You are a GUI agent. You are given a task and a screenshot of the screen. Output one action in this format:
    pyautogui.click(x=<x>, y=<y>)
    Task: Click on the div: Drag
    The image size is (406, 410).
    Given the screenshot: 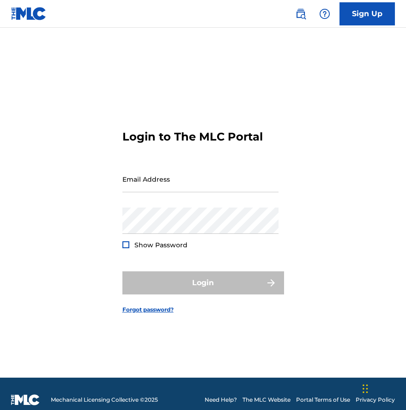 What is the action you would take?
    pyautogui.click(x=365, y=388)
    